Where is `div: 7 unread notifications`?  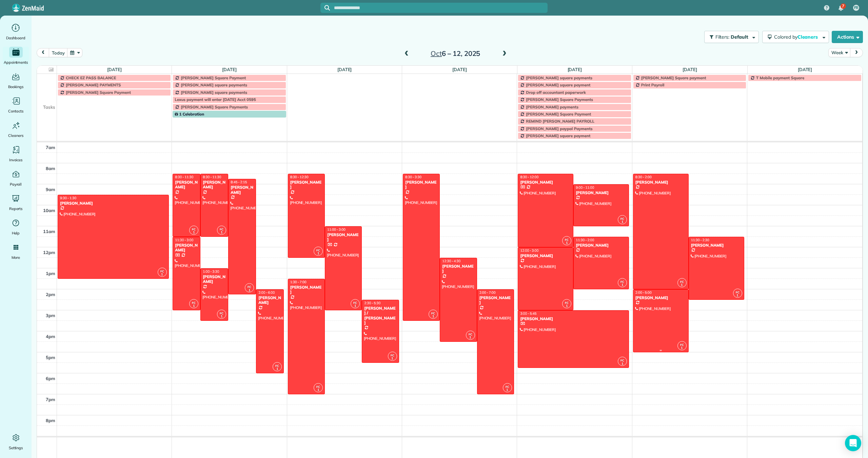 div: 7 unread notifications is located at coordinates (841, 8).